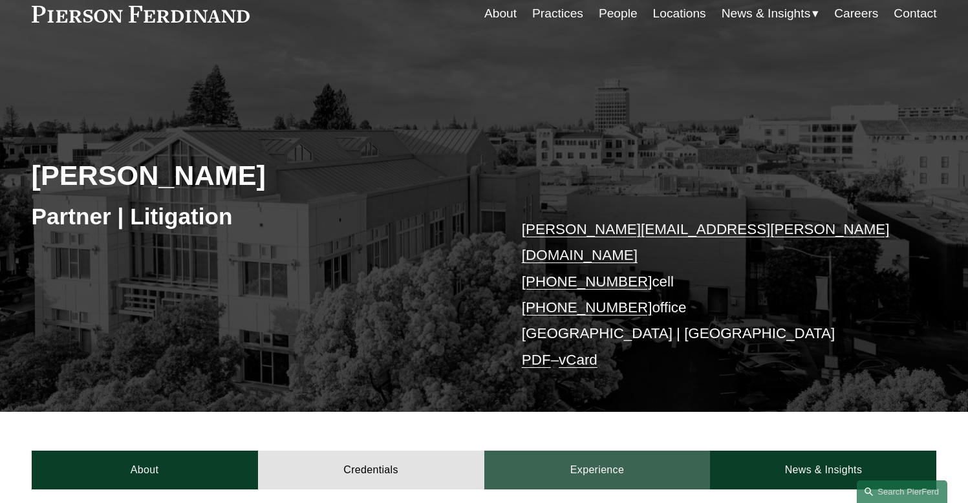  I want to click on span: News & Insights, so click(766, 14).